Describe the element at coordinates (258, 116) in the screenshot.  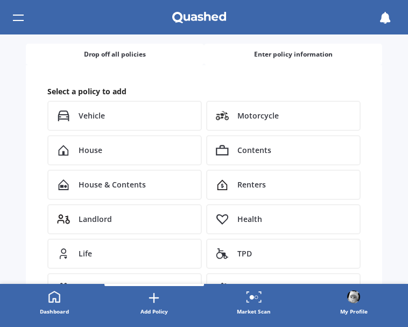
I see `span: Motorcycle` at that location.